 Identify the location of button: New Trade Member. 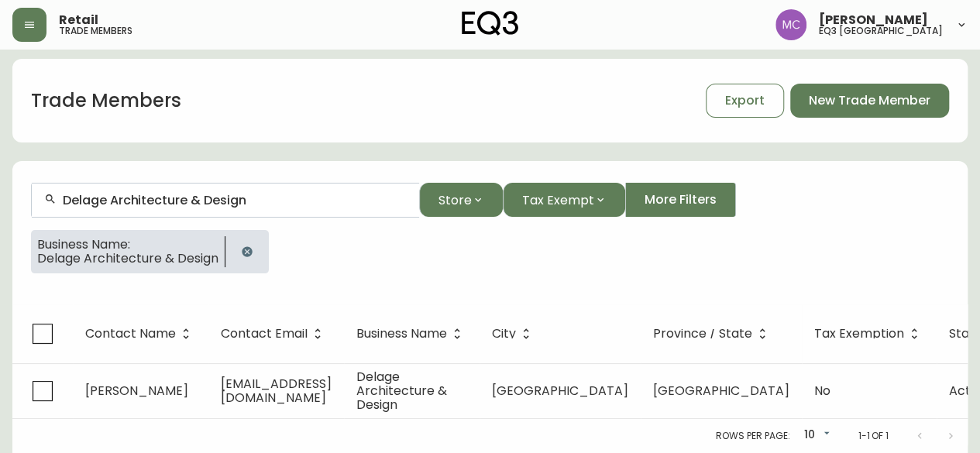
(869, 101).